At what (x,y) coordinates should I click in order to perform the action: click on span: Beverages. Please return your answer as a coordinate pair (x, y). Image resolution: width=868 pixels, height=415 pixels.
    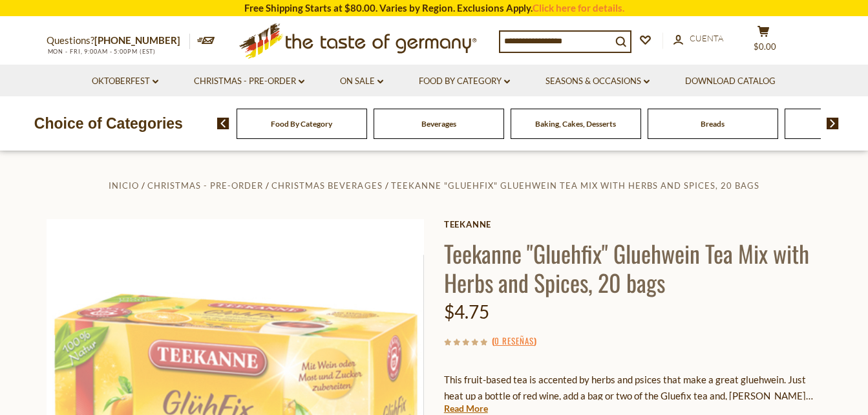
    Looking at the image, I should click on (439, 124).